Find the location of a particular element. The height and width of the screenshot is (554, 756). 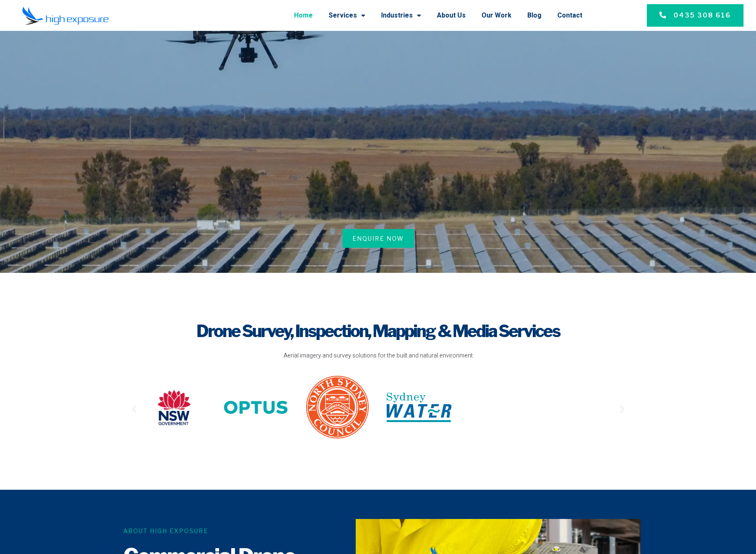

div: Image Carousel is located at coordinates (379, 408).